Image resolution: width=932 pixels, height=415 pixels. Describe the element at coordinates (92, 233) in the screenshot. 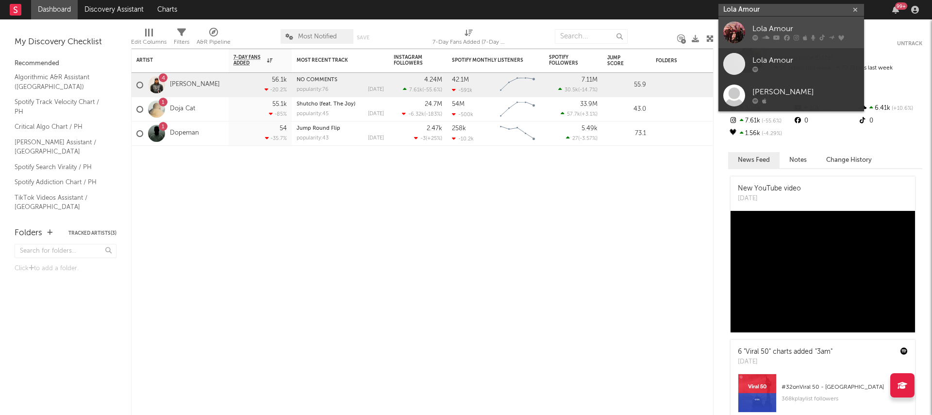

I see `button: Tracked Artists(3)` at that location.